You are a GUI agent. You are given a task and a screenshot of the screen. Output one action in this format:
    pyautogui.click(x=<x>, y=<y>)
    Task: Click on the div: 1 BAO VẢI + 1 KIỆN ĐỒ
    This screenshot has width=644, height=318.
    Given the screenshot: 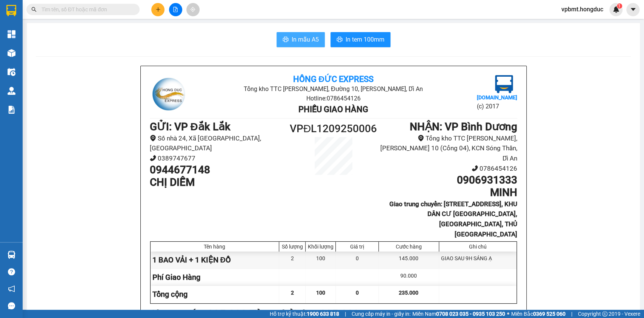 What is the action you would take?
    pyautogui.click(x=215, y=260)
    